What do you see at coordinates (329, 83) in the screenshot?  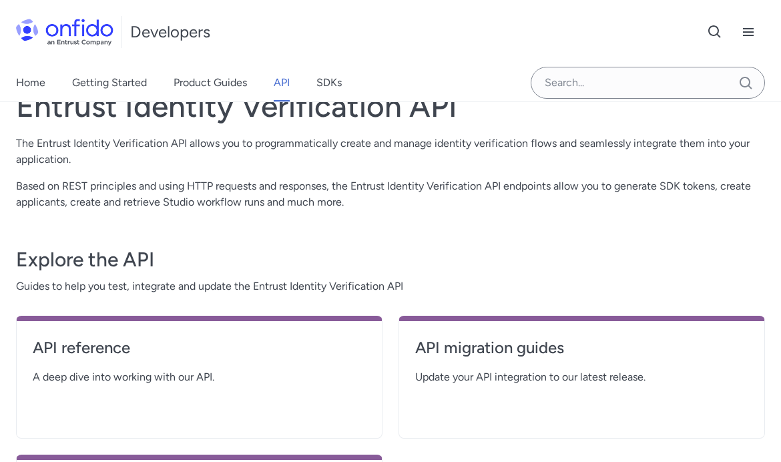 I see `a: SDKs` at bounding box center [329, 83].